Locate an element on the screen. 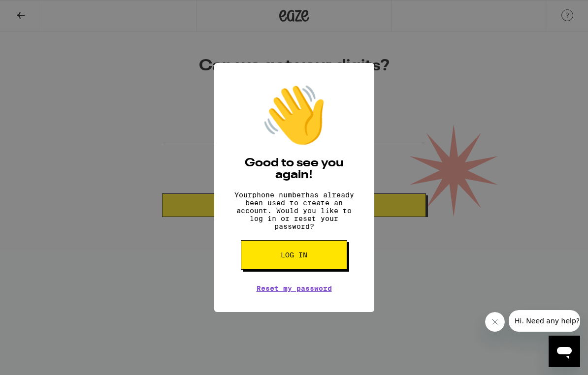  a: Reset my password is located at coordinates (294, 289).